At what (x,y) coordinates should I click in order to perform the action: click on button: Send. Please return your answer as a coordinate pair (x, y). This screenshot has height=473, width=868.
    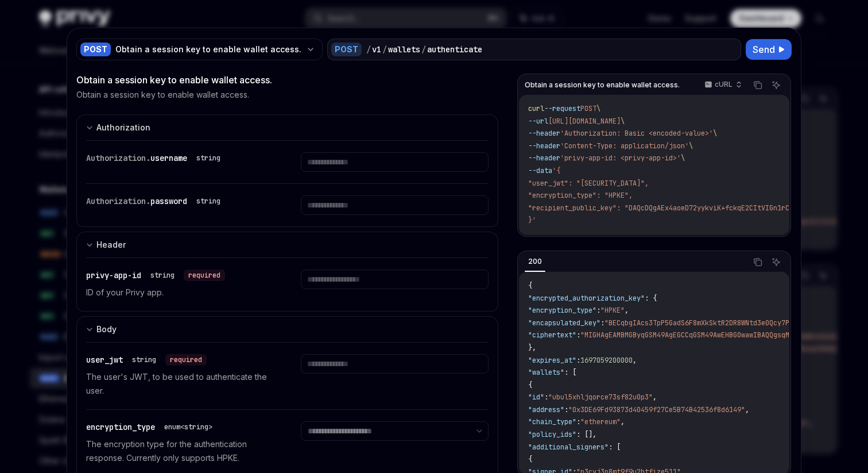
    Looking at the image, I should click on (769, 49).